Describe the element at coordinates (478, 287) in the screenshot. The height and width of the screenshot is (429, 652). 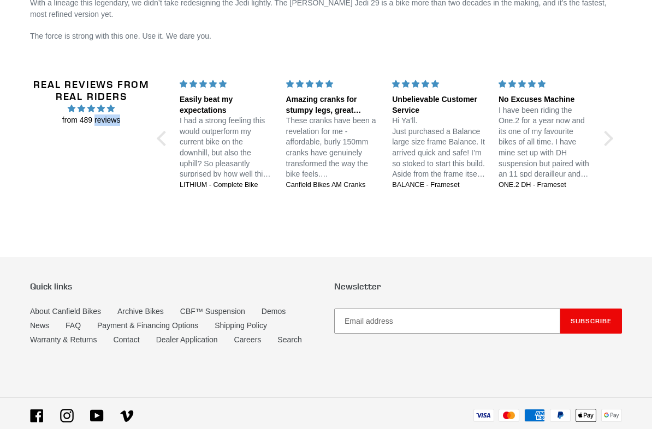
I see `p: Newsletter` at that location.